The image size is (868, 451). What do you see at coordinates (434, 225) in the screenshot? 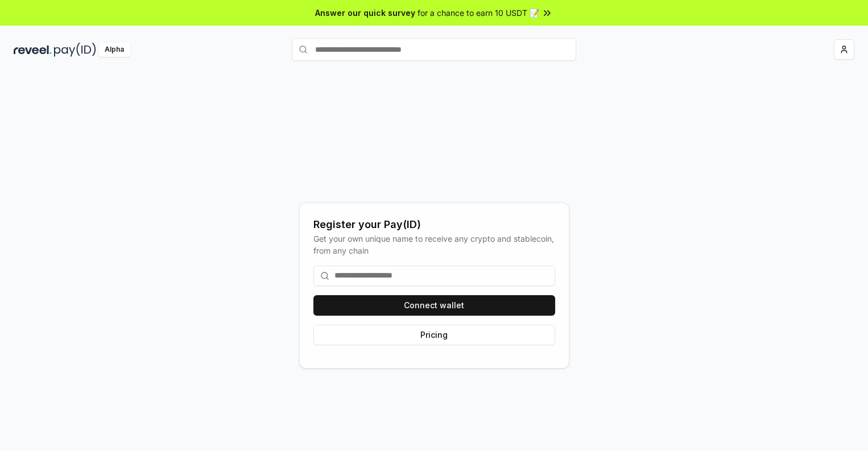
I see `div: Register your Pay(ID)` at bounding box center [434, 225].